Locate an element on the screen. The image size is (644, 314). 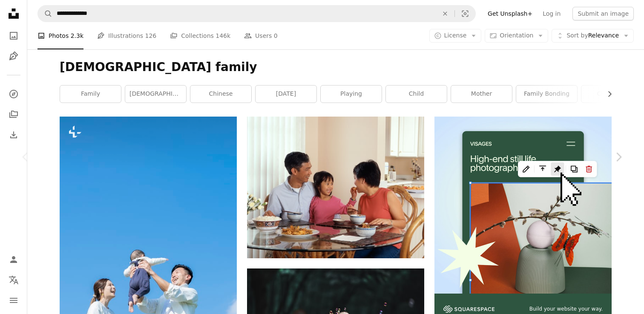
button: Sort byRelevance is located at coordinates (592, 36).